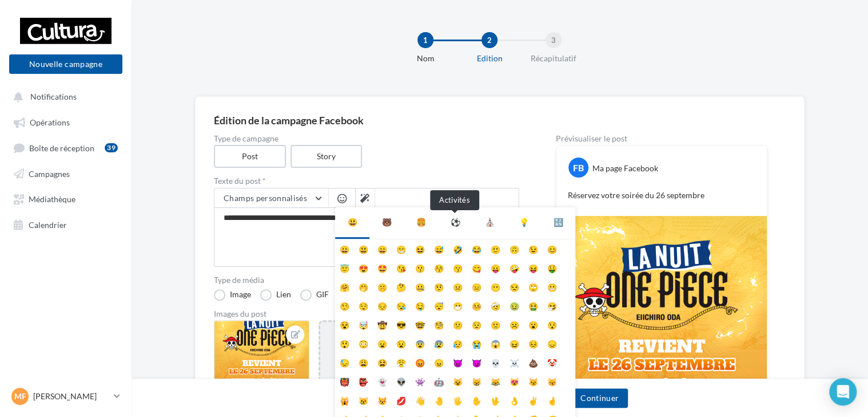 The image size is (868, 417). What do you see at coordinates (489, 59) in the screenshot?
I see `div: Edition` at bounding box center [489, 59].